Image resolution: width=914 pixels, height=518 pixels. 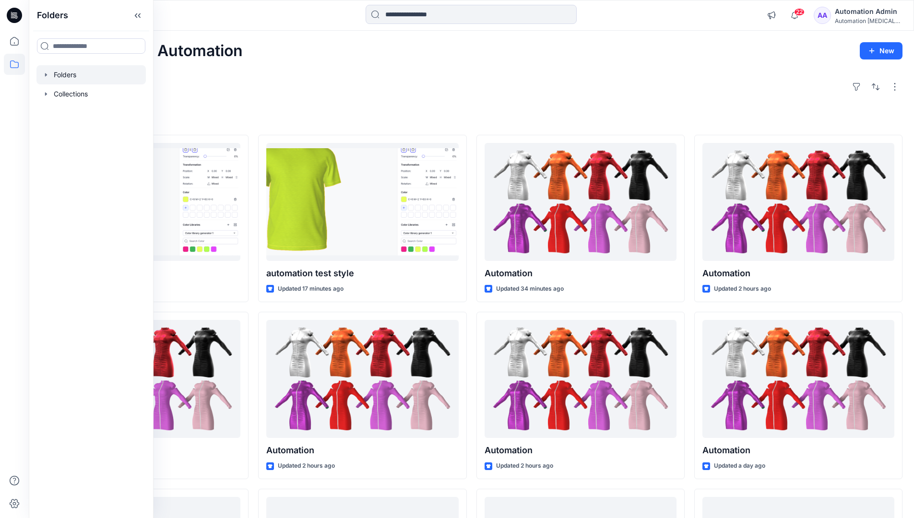 What do you see at coordinates (799, 12) in the screenshot?
I see `span: 22` at bounding box center [799, 12].